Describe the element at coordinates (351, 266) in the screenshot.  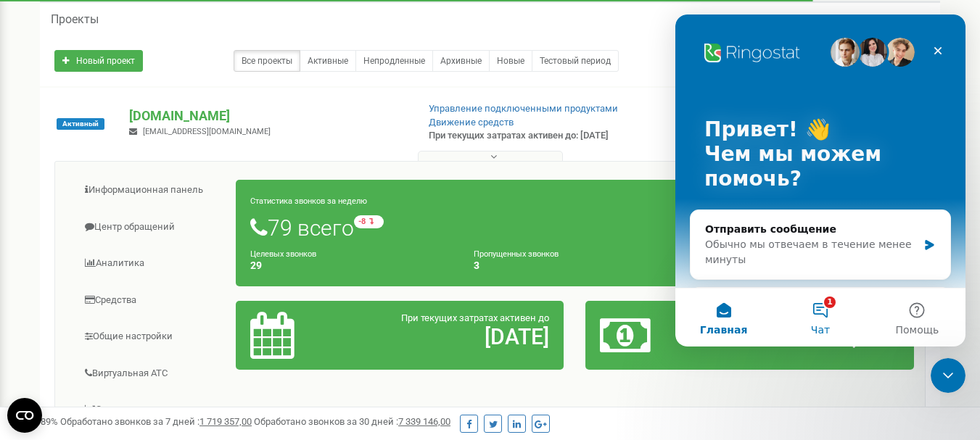
I see `h4: 29` at that location.